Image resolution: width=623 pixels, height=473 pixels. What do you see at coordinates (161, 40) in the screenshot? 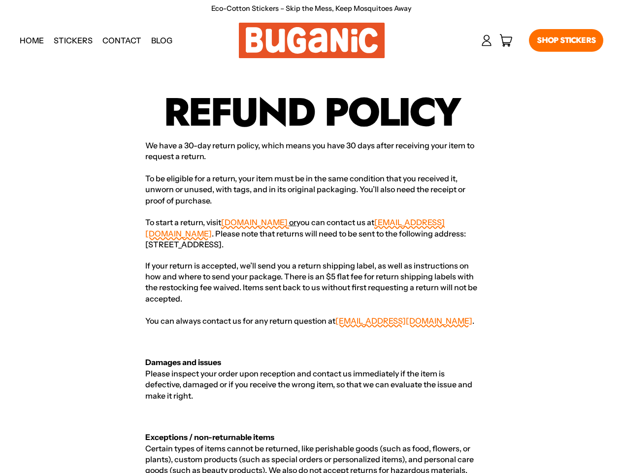
I see `a: Blog` at bounding box center [161, 40].